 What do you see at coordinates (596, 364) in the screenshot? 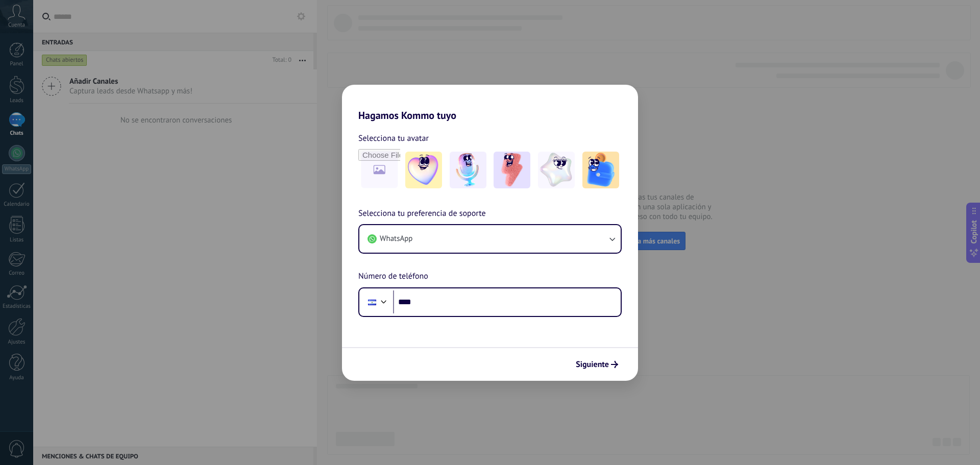
I see `button: Siguiente` at bounding box center [596, 364].